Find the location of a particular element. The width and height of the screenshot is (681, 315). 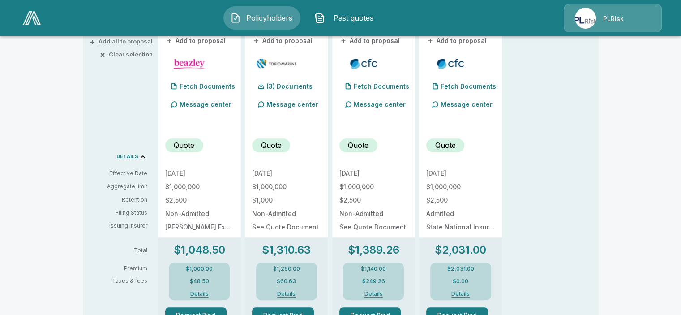

a: Policyholders IconPolicyholders is located at coordinates (262, 18).